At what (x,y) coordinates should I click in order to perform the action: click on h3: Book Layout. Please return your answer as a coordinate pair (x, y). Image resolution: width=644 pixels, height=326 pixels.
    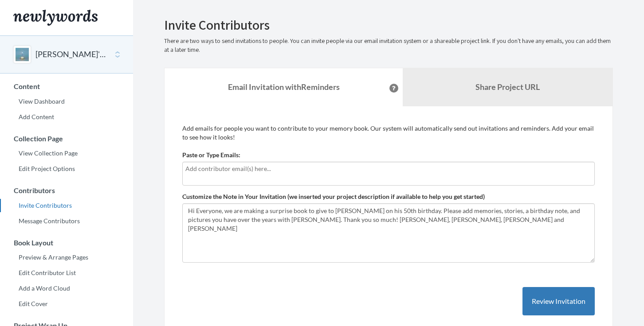
    Looking at the image, I should click on (67, 243).